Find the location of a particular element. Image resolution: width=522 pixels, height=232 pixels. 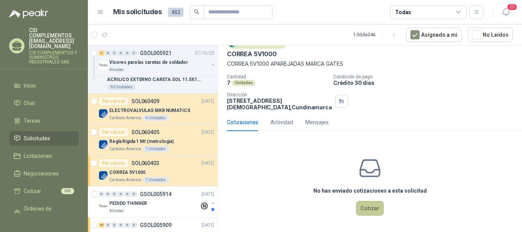

h1: Mis solicitudes is located at coordinates (138, 12).